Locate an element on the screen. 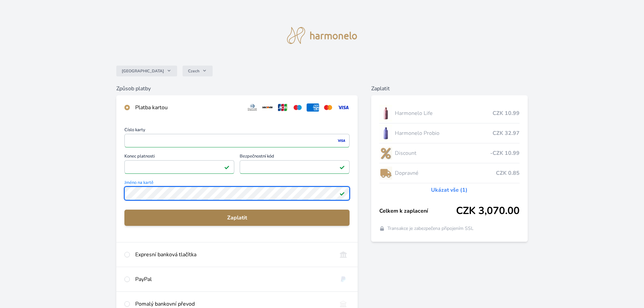 Image resolution: width=644 pixels, height=308 pixels. span: CZK 32.97 is located at coordinates (506, 133).